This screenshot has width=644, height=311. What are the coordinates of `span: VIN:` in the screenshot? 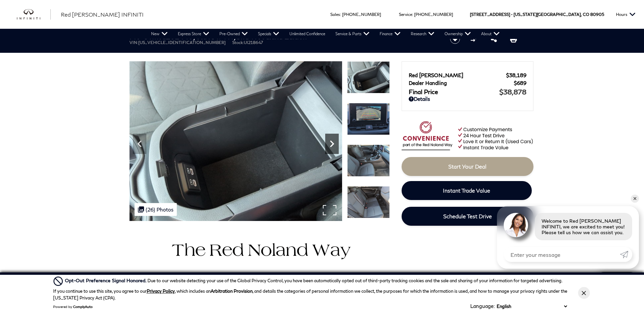 It's located at (134, 42).